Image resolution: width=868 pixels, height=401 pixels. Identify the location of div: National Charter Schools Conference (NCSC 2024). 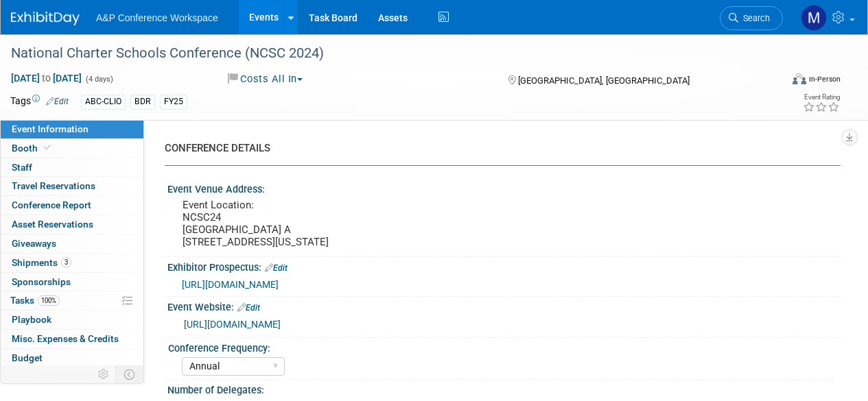
(388, 54).